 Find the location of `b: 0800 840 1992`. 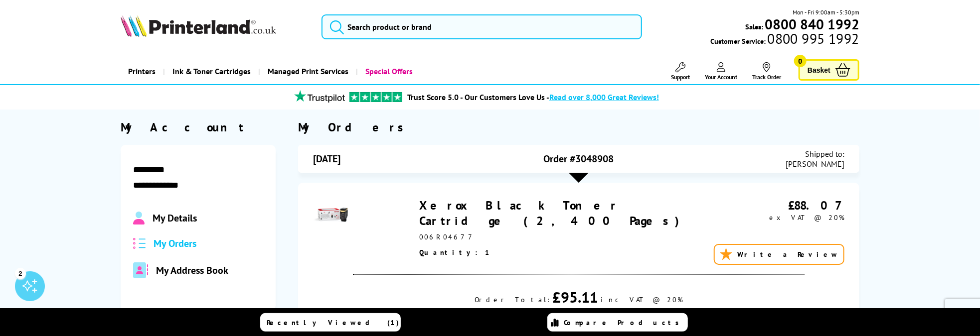

b: 0800 840 1992 is located at coordinates (812, 24).